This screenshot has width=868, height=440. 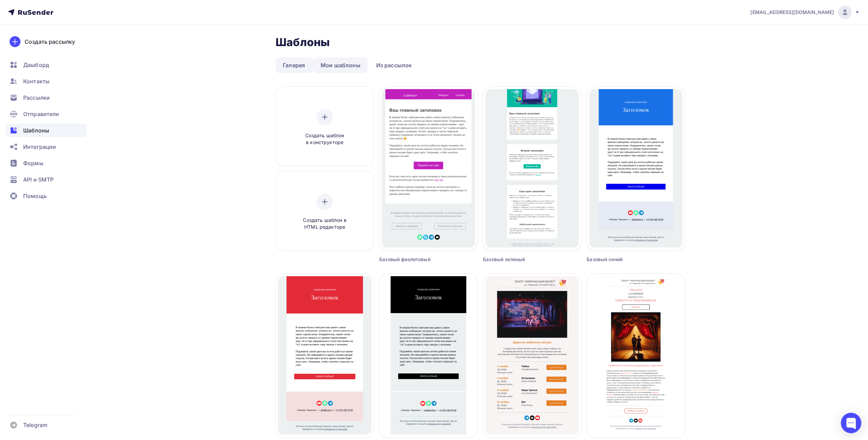 I want to click on span: Формы, so click(x=33, y=163).